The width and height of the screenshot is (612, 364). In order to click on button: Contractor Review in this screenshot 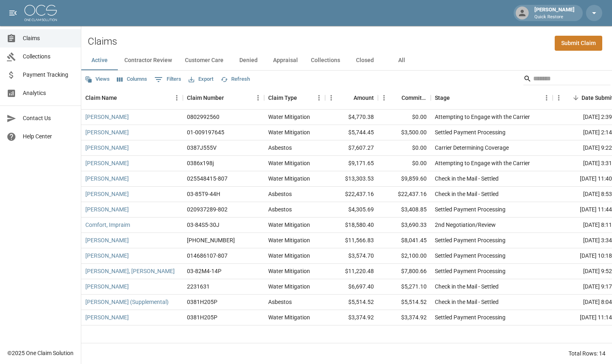, I will do `click(148, 60)`.